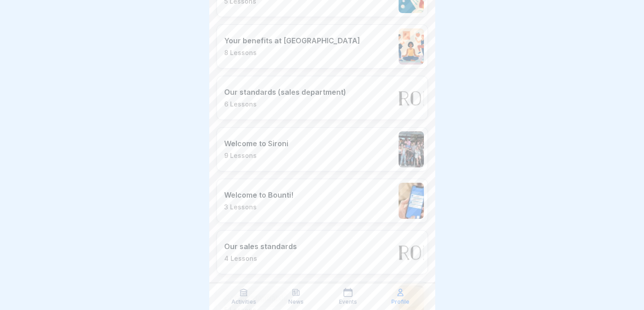 The height and width of the screenshot is (310, 644). I want to click on p: News, so click(296, 302).